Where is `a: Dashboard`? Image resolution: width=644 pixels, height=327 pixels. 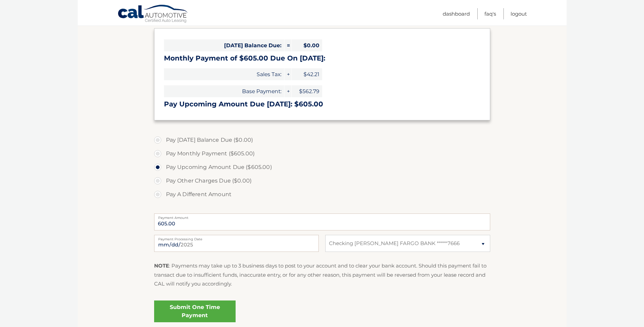 a: Dashboard is located at coordinates (456, 14).